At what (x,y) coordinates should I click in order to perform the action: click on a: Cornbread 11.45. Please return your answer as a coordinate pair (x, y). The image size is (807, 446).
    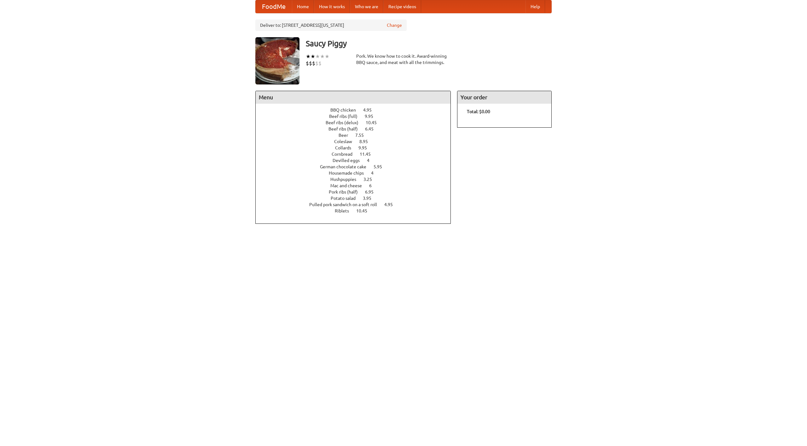
    Looking at the image, I should click on (357, 154).